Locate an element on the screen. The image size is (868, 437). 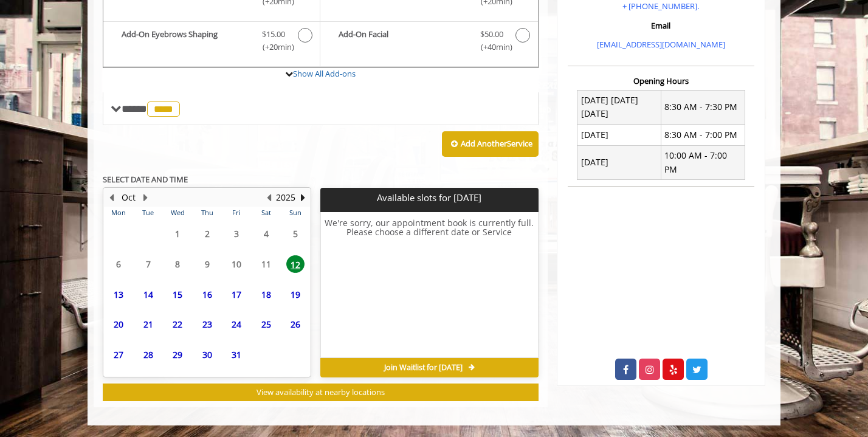
span: 30 is located at coordinates (207, 355).